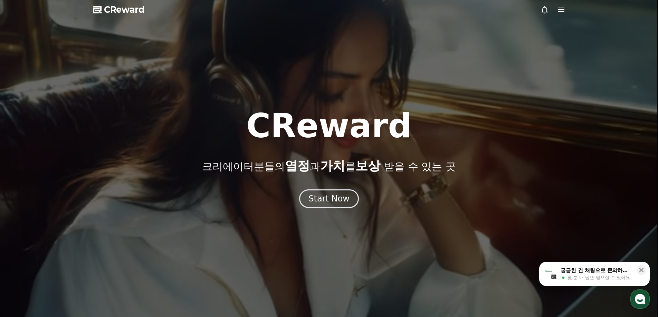 This screenshot has height=317, width=658. I want to click on span: 보상, so click(368, 166).